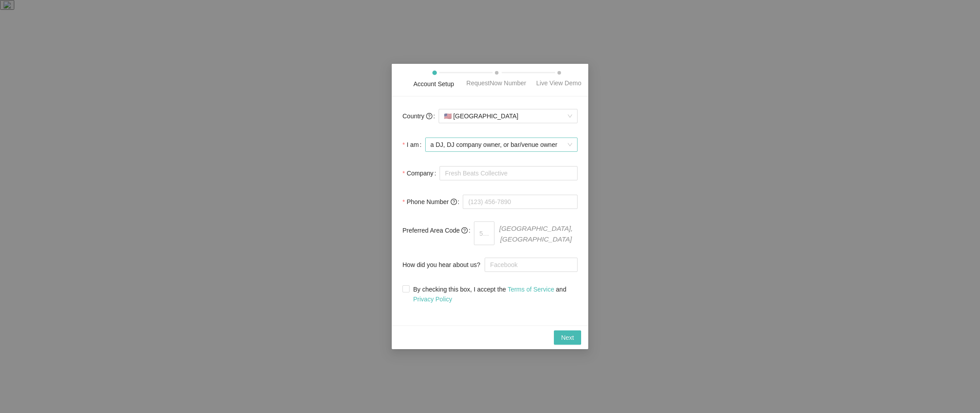 The image size is (980, 413). What do you see at coordinates (496, 83) in the screenshot?
I see `div: RequestNow Number` at bounding box center [496, 83].